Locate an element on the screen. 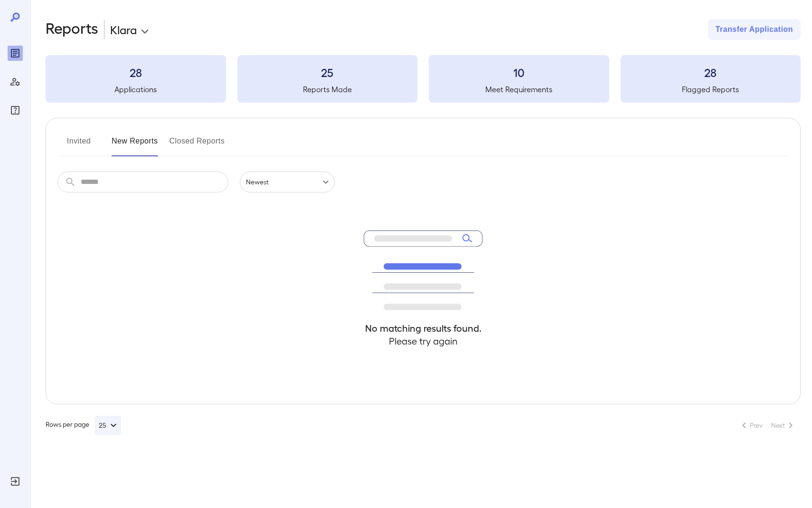 The image size is (812, 508). h3: 25 is located at coordinates (328, 72).